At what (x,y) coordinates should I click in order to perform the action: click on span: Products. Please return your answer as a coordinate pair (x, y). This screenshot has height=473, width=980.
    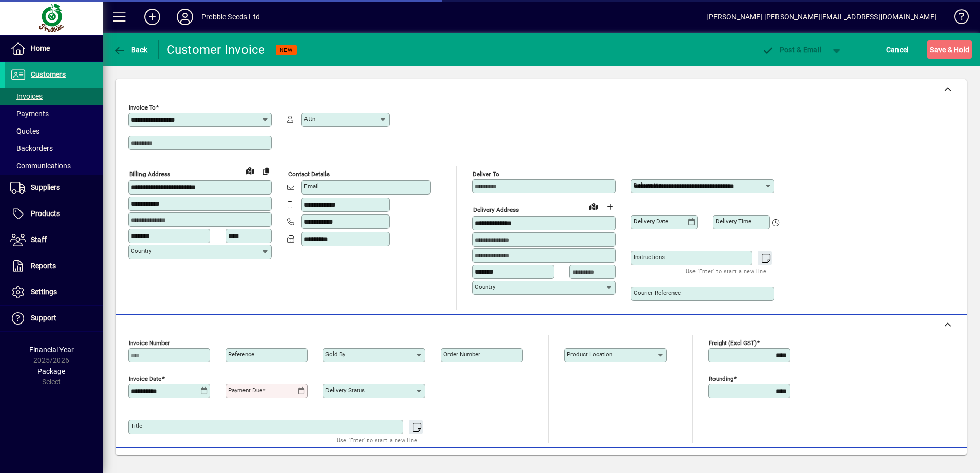
    Looking at the image, I should click on (45, 214).